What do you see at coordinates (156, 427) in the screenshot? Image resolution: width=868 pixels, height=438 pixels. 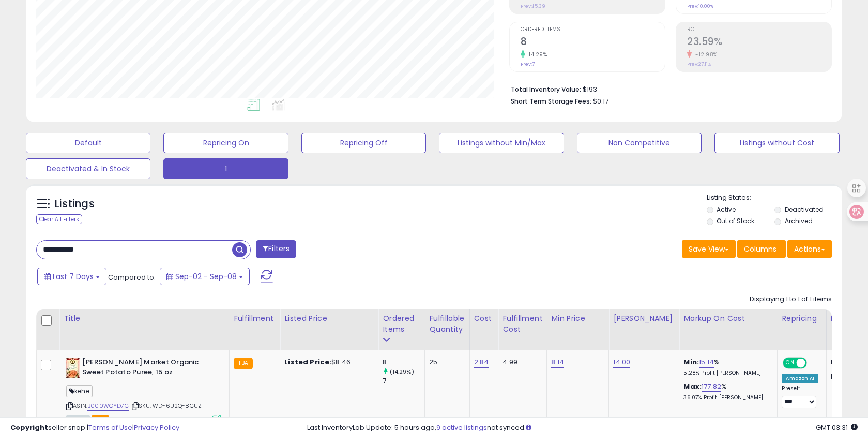 I see `a: Privacy Policy` at bounding box center [156, 427].